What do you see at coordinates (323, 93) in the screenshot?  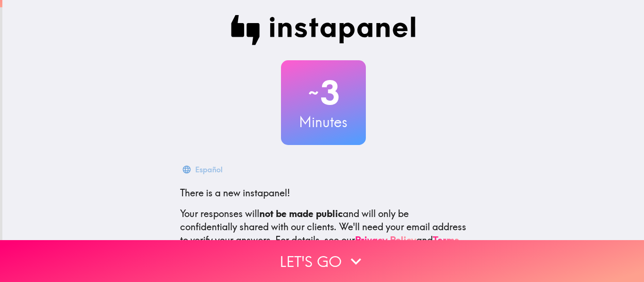 I see `h2: 3` at bounding box center [323, 93].